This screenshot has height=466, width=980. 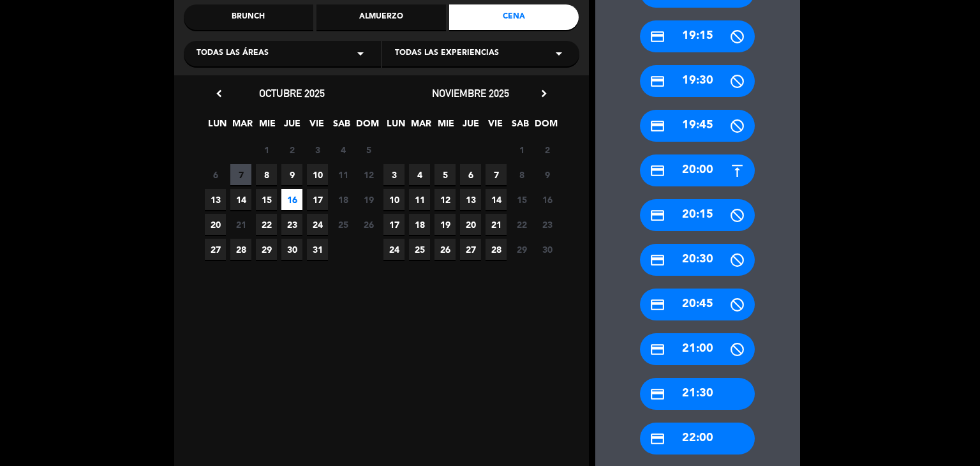 I want to click on i: chevron_right, so click(x=544, y=93).